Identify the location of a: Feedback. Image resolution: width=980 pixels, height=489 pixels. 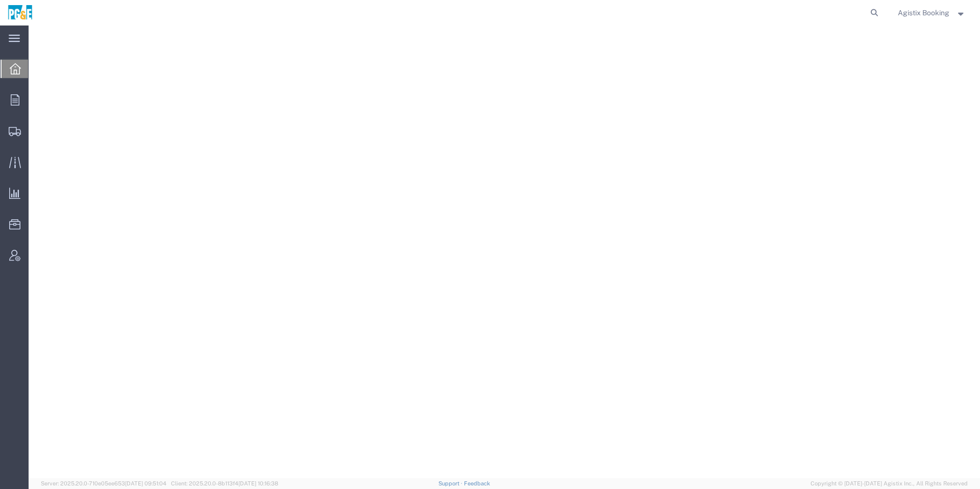
(476, 484).